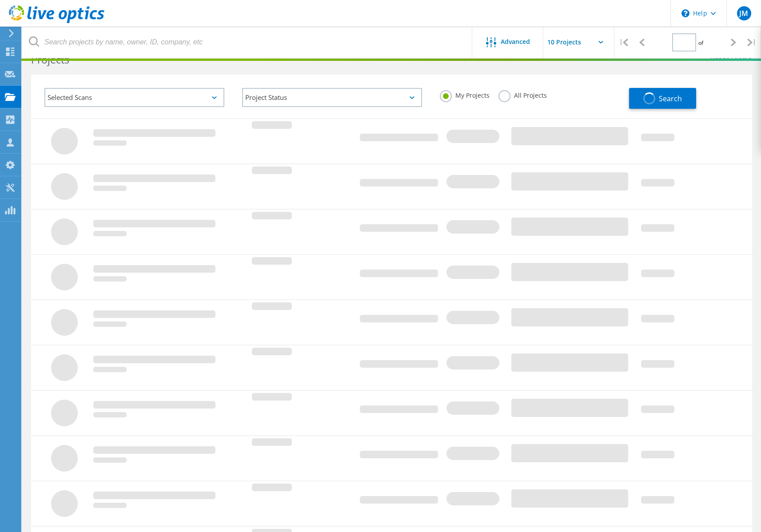 The image size is (761, 532). Describe the element at coordinates (515, 42) in the screenshot. I see `span: Advanced` at that location.